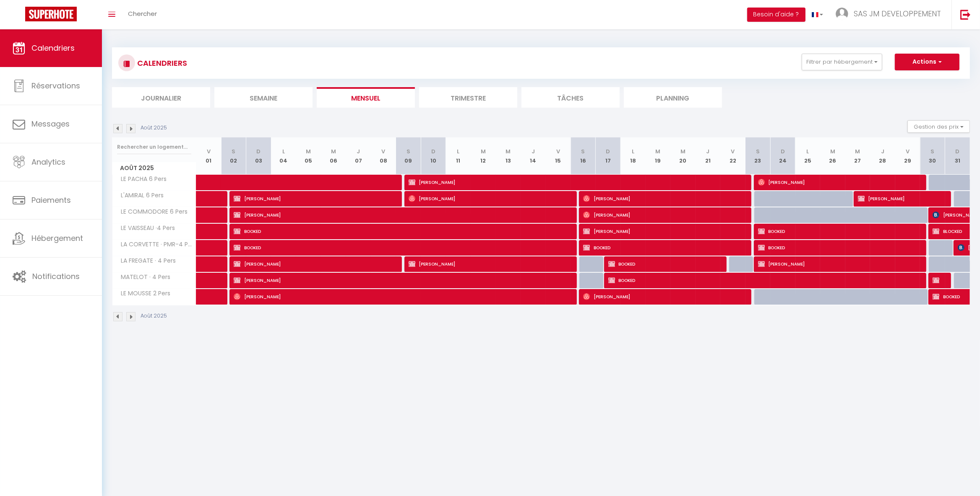 The height and width of the screenshot is (496, 980). I want to click on span: L'AMIRAL 6 Pers, so click(140, 196).